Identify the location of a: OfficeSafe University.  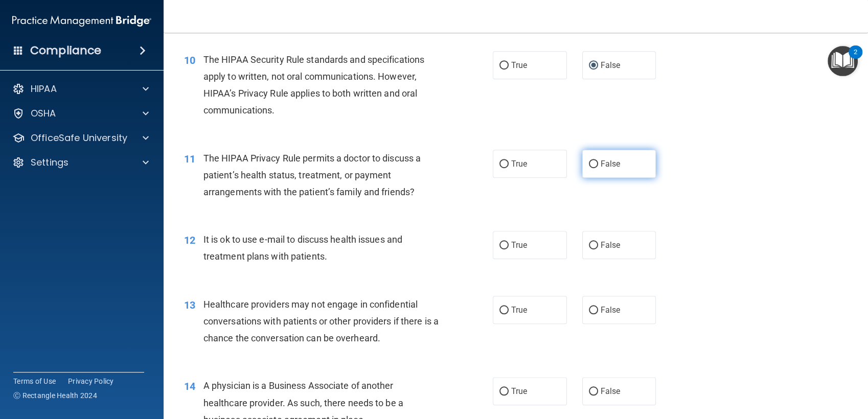
(80, 138).